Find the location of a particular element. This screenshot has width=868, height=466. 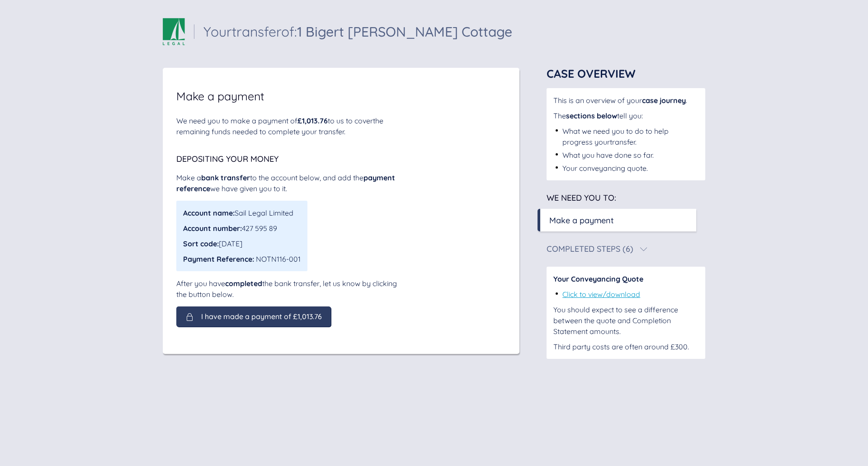

span: bank transfer is located at coordinates (225, 178).